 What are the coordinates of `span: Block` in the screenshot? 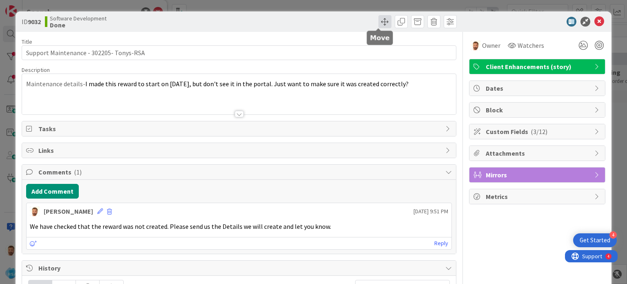 It's located at (538, 110).